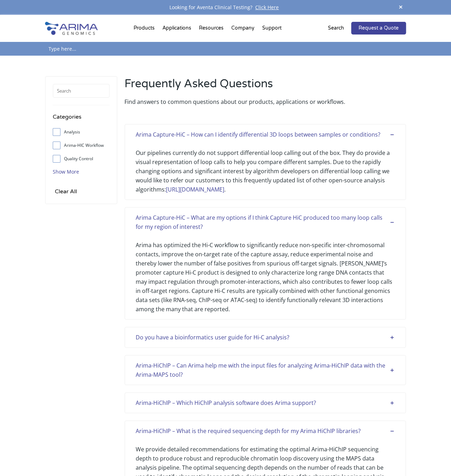 The width and height of the screenshot is (451, 476). Describe the element at coordinates (265, 87) in the screenshot. I see `h2: Frequently Asked Questions` at that location.